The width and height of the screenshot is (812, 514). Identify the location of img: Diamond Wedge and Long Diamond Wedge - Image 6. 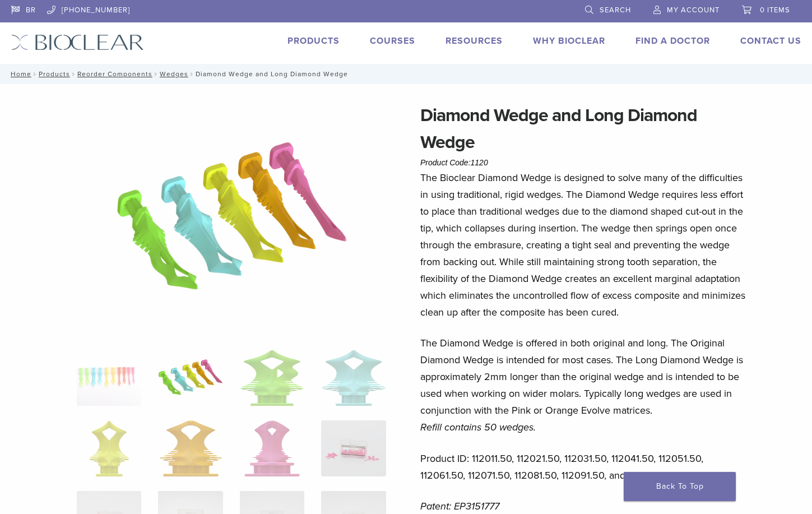
(191, 448).